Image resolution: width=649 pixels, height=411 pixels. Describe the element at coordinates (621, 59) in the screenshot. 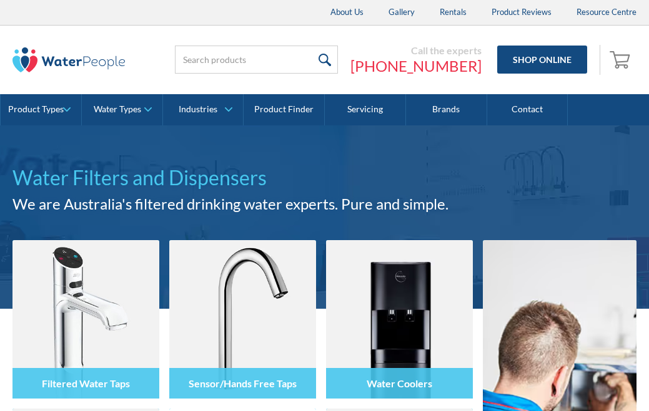

I see `img: shopping cart` at that location.